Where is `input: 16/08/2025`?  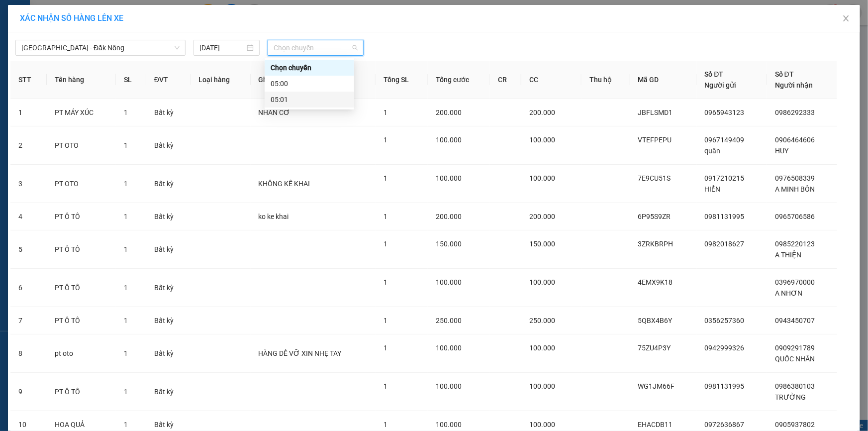
input: 16/08/2025 is located at coordinates (222, 48).